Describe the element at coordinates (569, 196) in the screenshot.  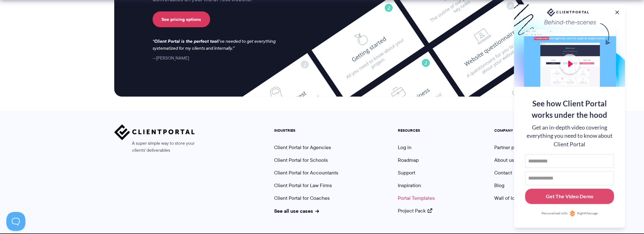
I see `div: Get The Video Demo` at that location.